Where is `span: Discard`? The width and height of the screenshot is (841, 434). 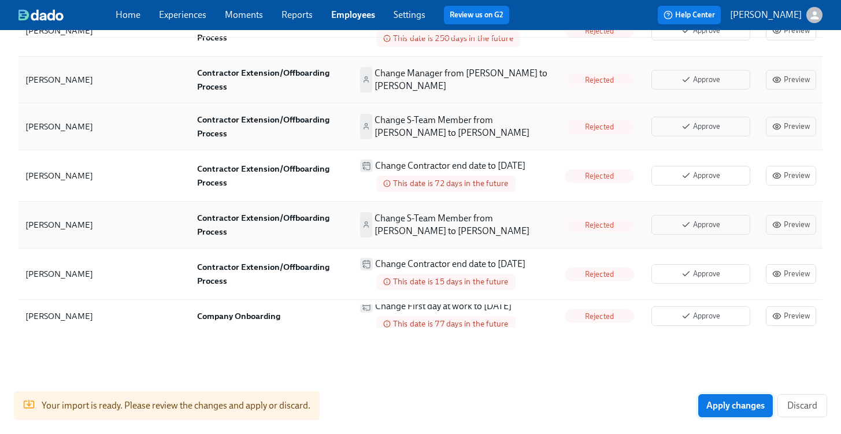
span: Discard is located at coordinates (803, 406).